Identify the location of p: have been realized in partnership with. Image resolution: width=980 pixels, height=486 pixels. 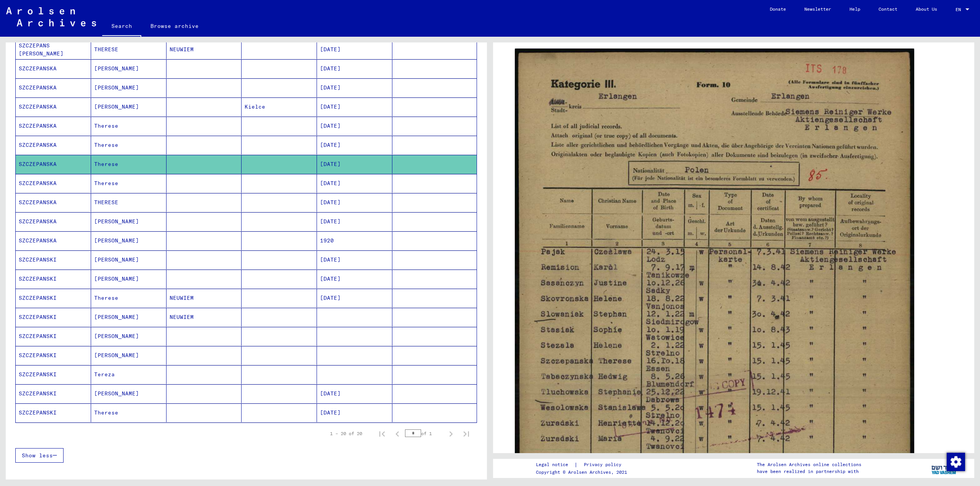
(809, 471).